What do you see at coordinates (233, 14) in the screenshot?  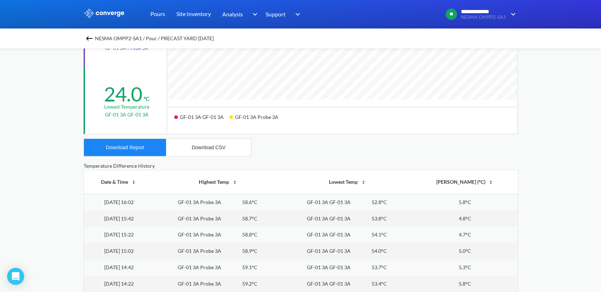 I see `span: Analysis` at bounding box center [233, 14].